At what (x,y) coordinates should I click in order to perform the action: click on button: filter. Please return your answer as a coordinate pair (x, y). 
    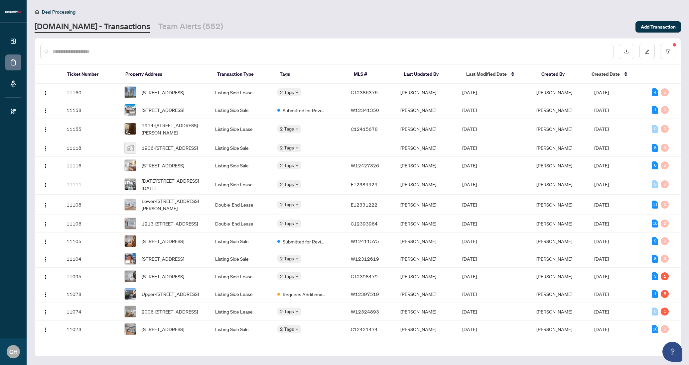
    Looking at the image, I should click on (668, 52).